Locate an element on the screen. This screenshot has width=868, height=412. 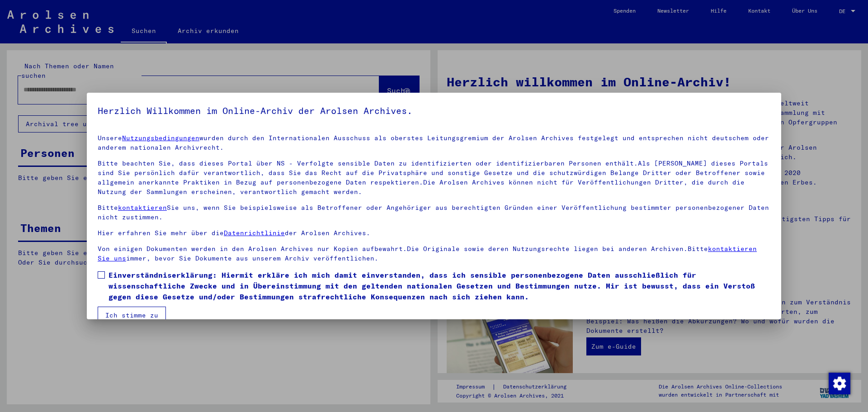
p: Bitte beachten Sie, dass dieses Portal über NS - Verfolgte sensible Daten zu identifizierten oder... is located at coordinates (434, 178).